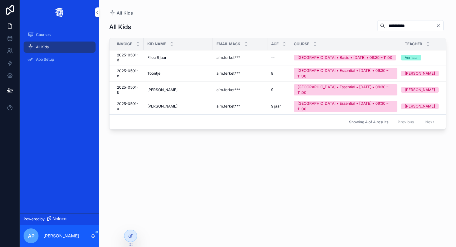 The width and height of the screenshot is (456, 247). What do you see at coordinates (275, 44) in the screenshot?
I see `span: Age` at bounding box center [275, 44].